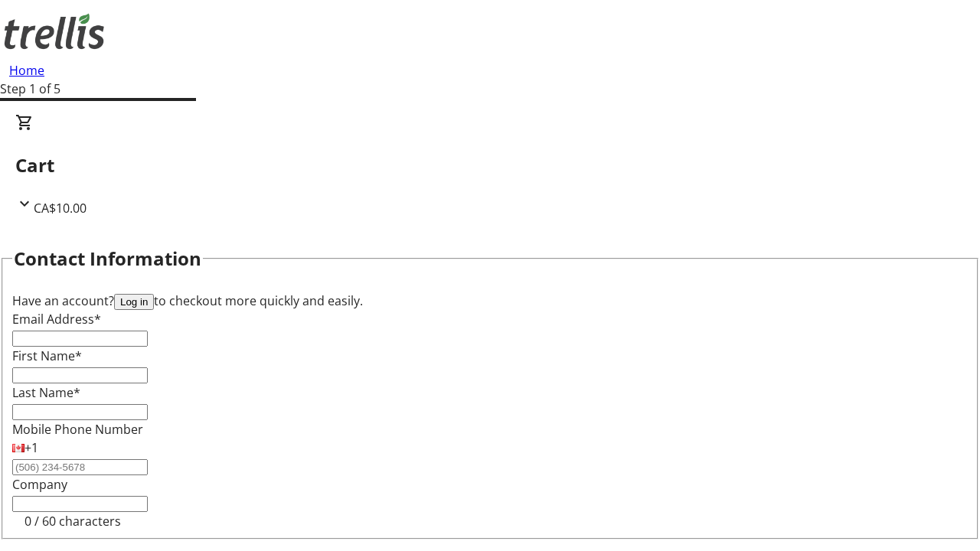 This screenshot has height=551, width=980. What do you see at coordinates (490, 166) in the screenshot?
I see `div: CartCA$10.00` at bounding box center [490, 166].